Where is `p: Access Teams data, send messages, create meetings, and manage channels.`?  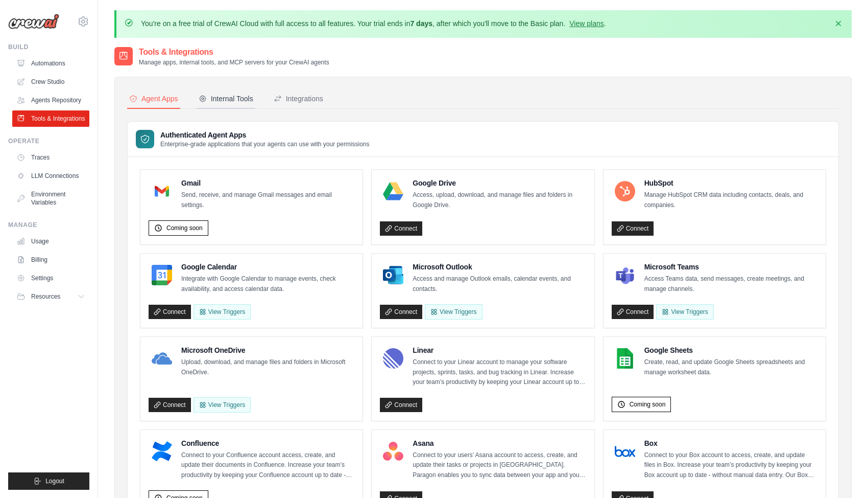
p: Access Teams data, send messages, create meetings, and manage channels. is located at coordinates (731, 284).